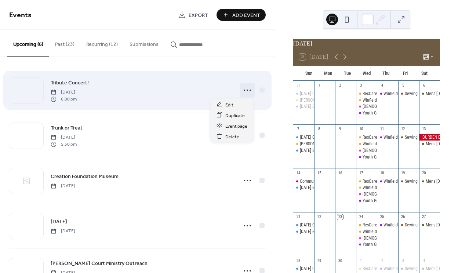  Describe the element at coordinates (328, 73) in the screenshot. I see `div: Mon` at that location.